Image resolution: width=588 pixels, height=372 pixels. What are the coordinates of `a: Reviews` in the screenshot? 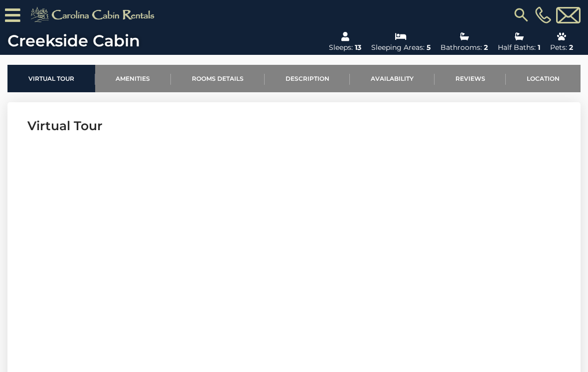 It's located at (471, 78).